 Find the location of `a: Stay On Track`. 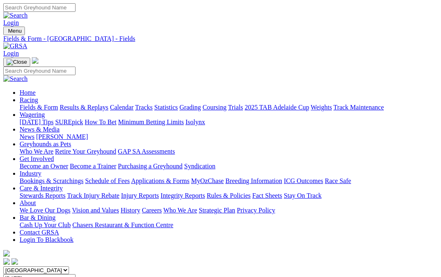

a: Stay On Track is located at coordinates (302, 195).